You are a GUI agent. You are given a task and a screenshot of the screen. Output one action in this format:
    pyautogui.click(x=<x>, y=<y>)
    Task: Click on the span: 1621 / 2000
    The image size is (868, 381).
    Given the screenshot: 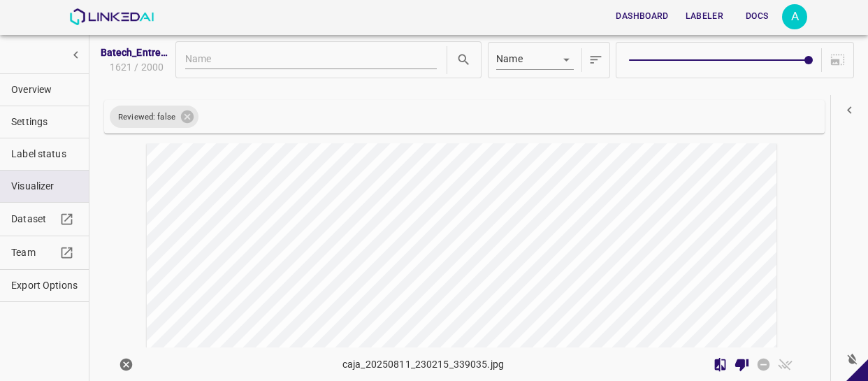 What is the action you would take?
    pyautogui.click(x=135, y=68)
    